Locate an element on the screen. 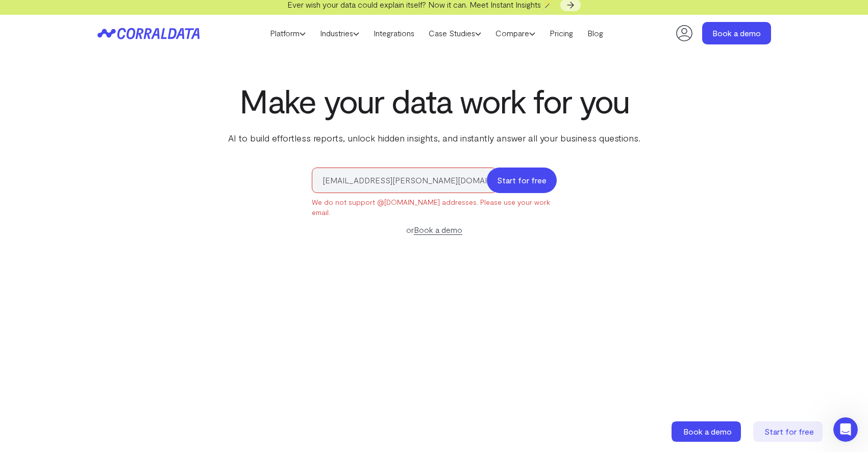 The height and width of the screenshot is (452, 868). a: Compare is located at coordinates (515, 33).